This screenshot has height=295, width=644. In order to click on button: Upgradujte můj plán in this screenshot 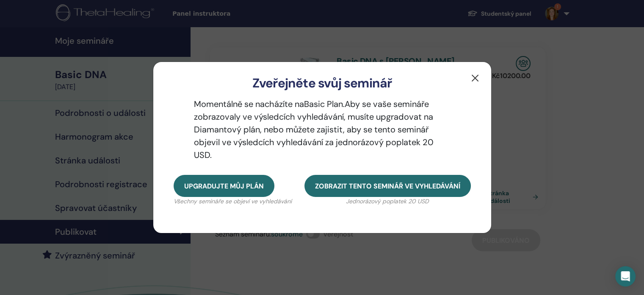, I will do `click(224, 186)`.